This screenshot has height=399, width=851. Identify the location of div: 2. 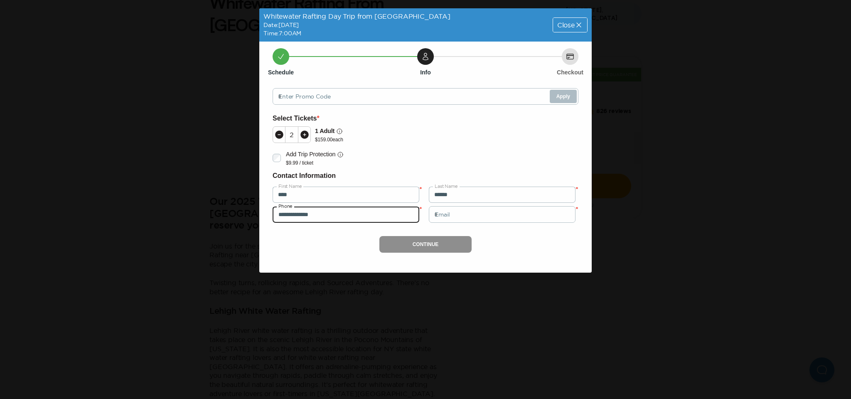
(292, 135).